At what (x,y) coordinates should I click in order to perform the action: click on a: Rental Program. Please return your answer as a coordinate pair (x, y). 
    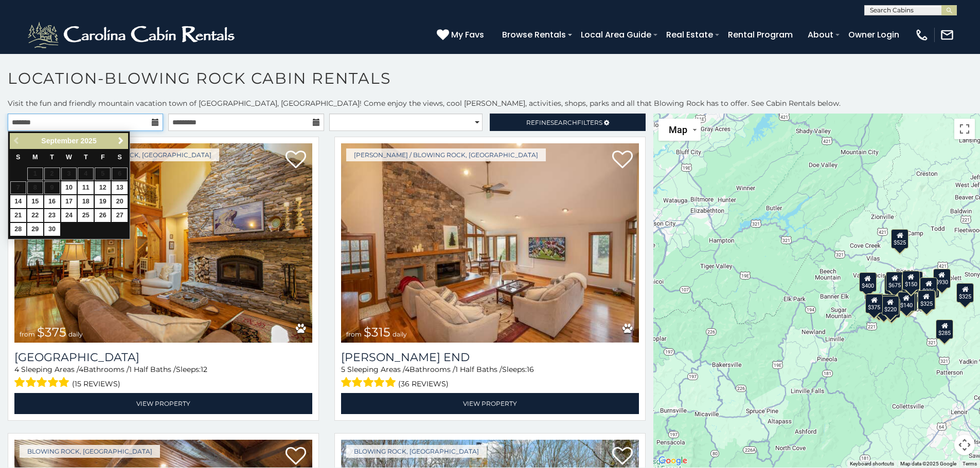
    Looking at the image, I should click on (760, 34).